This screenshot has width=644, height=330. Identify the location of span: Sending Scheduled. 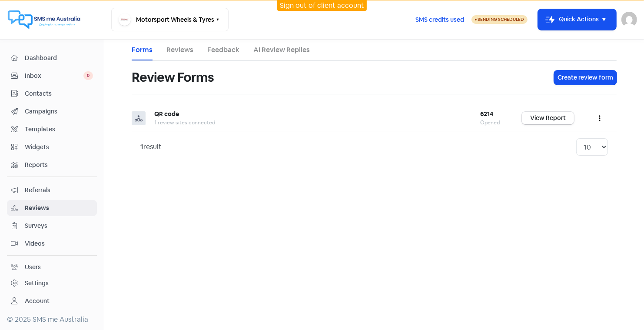
(501, 19).